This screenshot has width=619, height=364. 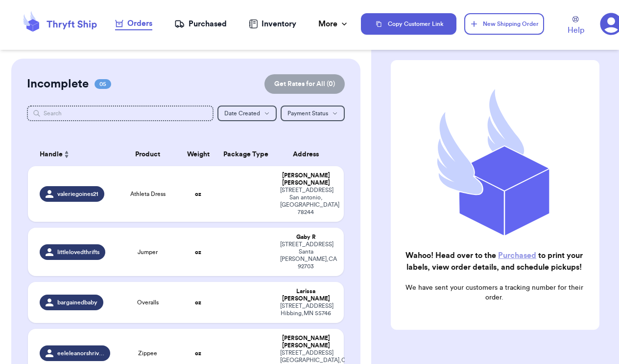 What do you see at coordinates (103, 84) in the screenshot?
I see `span: 05` at bounding box center [103, 84].